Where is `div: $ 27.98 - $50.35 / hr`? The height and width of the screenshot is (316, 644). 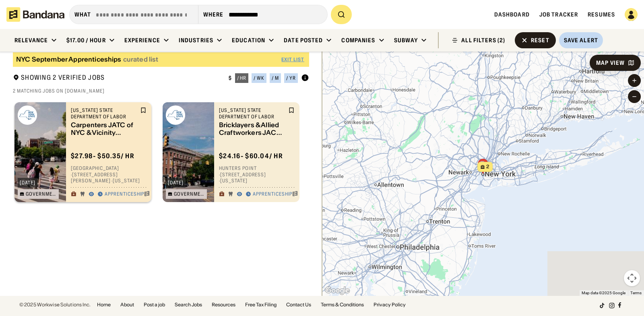
div: $ 27.98 - $50.35 / hr is located at coordinates (103, 156).